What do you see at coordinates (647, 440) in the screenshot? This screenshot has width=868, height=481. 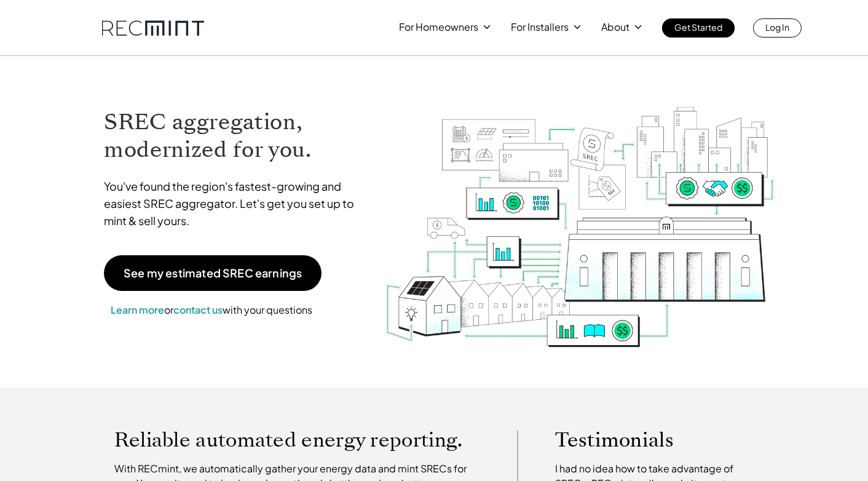 I see `p: Testimonials` at bounding box center [647, 440].